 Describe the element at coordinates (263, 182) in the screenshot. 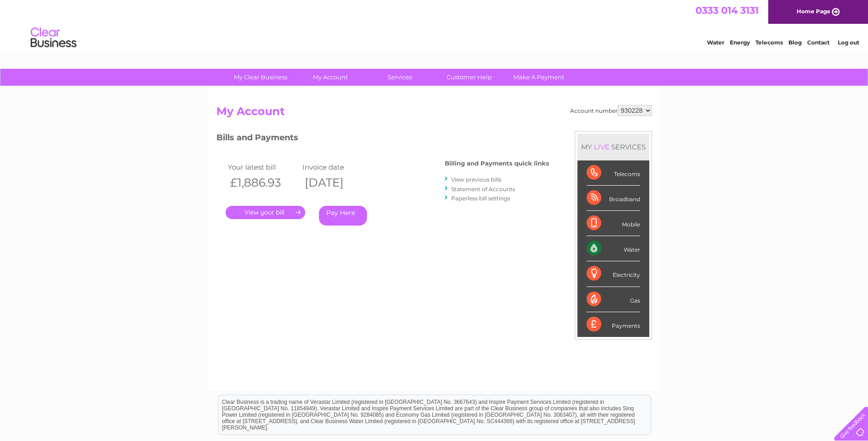

I see `th: £1,886.93` at that location.